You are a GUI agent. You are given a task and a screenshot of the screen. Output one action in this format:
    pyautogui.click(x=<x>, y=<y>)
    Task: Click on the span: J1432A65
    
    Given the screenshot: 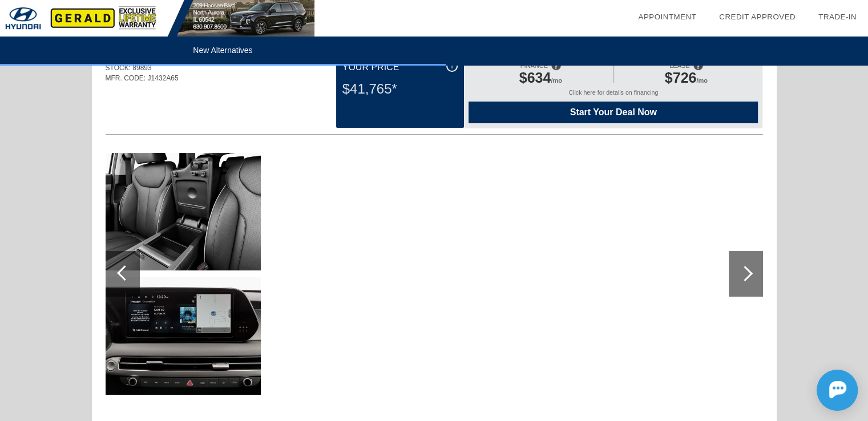 What is the action you would take?
    pyautogui.click(x=163, y=78)
    